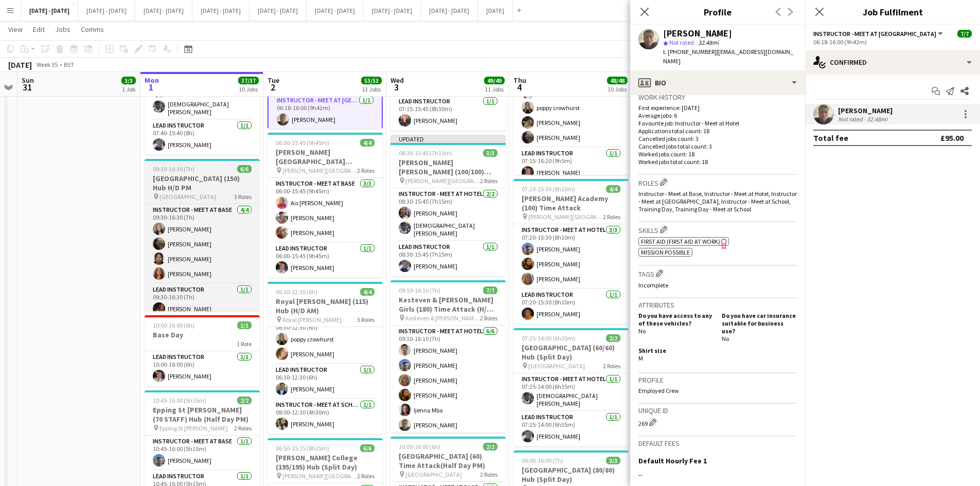  What do you see at coordinates (69, 65) in the screenshot?
I see `div: BST` at bounding box center [69, 65].